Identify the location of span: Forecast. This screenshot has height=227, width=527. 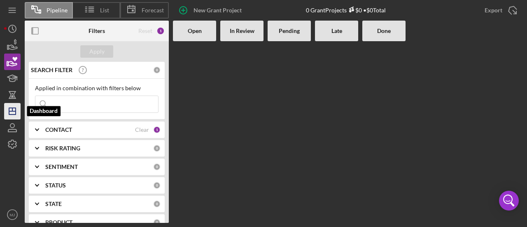
(153, 10).